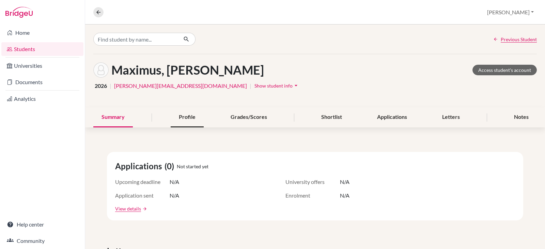 The height and width of the screenshot is (249, 545). Describe the element at coordinates (142, 182) in the screenshot. I see `span: Upcoming deadline` at that location.